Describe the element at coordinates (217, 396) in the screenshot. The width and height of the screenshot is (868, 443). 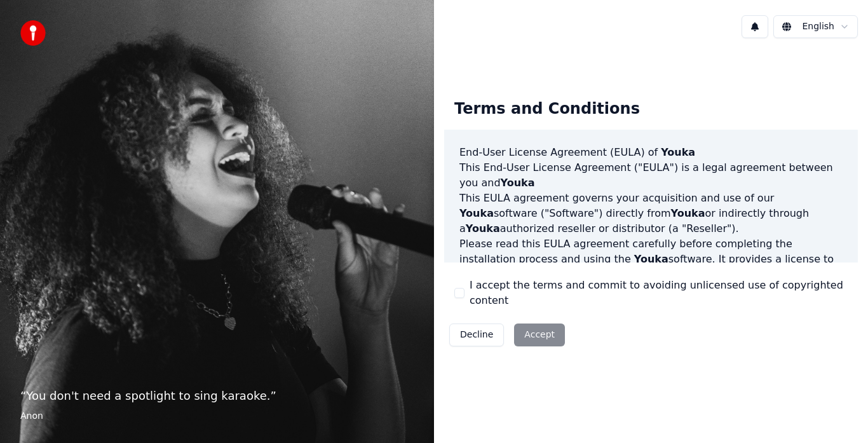
I see `p: “ You don't need a spotlight to sing karaoke. ”` at that location.